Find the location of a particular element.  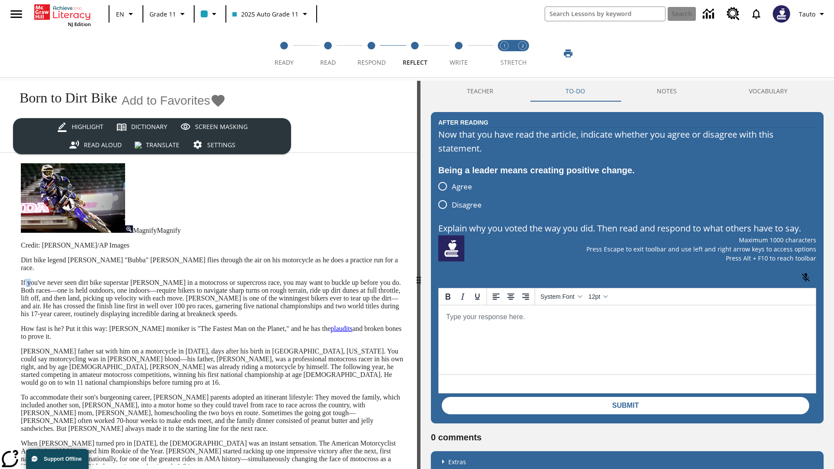

button: Stretch Read step 1 of 2 is located at coordinates (505, 53).